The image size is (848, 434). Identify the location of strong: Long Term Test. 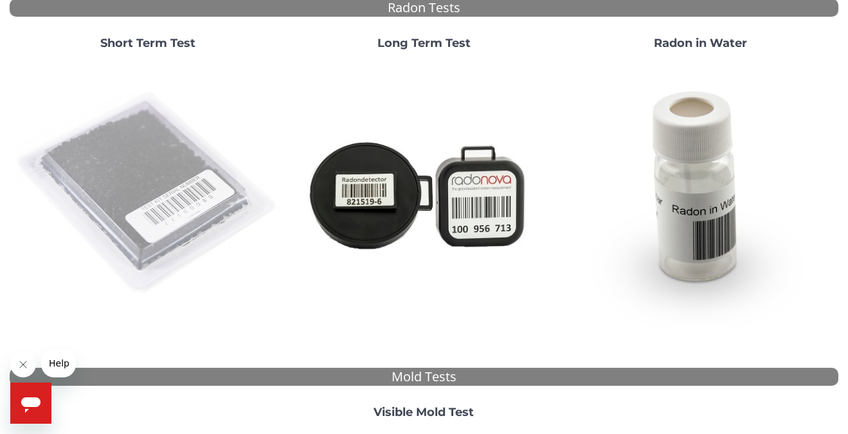
(424, 43).